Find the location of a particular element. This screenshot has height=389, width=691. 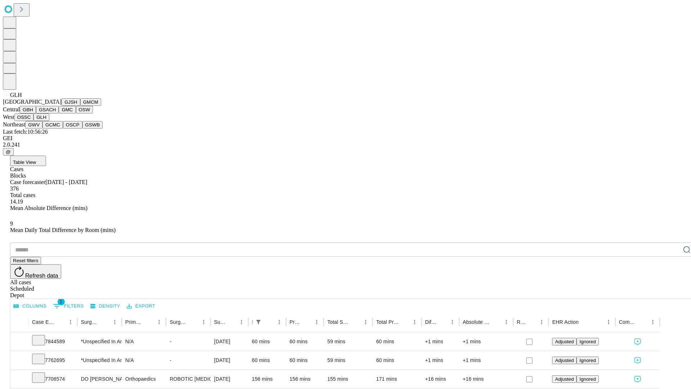

span: Reset filters is located at coordinates (26, 260).